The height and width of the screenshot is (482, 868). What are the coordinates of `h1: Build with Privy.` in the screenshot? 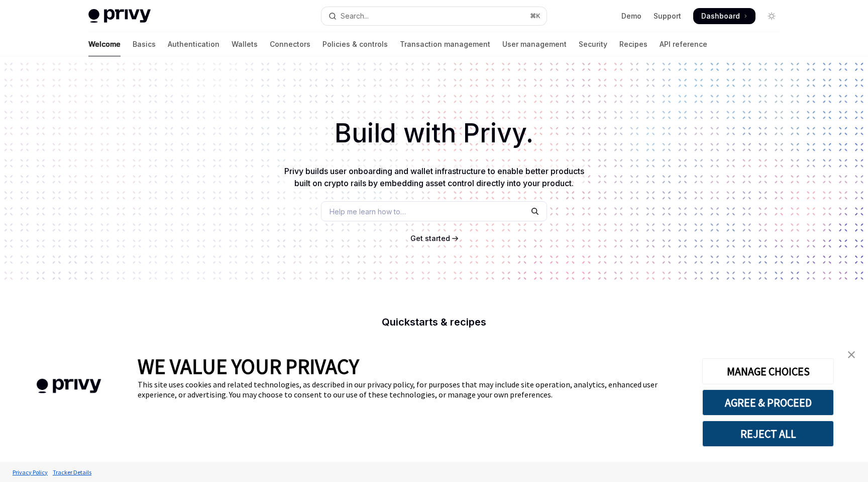 It's located at (434, 133).